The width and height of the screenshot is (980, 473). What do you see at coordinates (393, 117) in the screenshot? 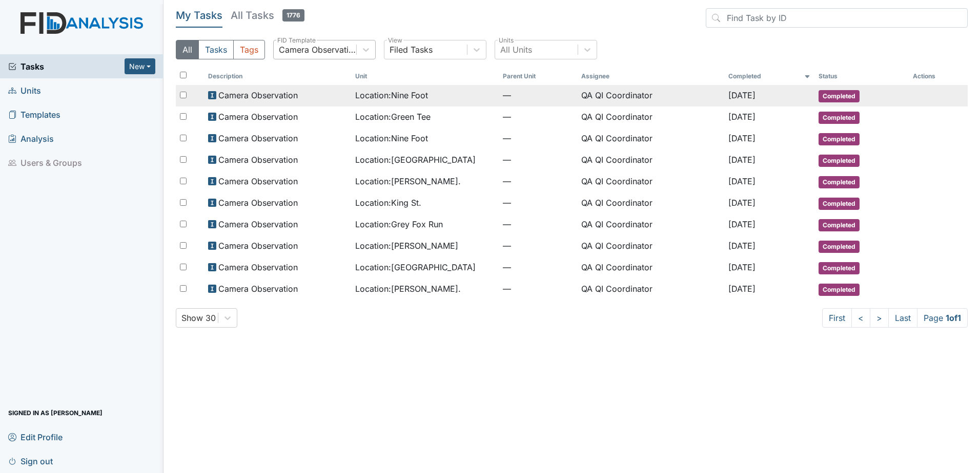
I see `span: Location : Green Tee` at bounding box center [393, 117].